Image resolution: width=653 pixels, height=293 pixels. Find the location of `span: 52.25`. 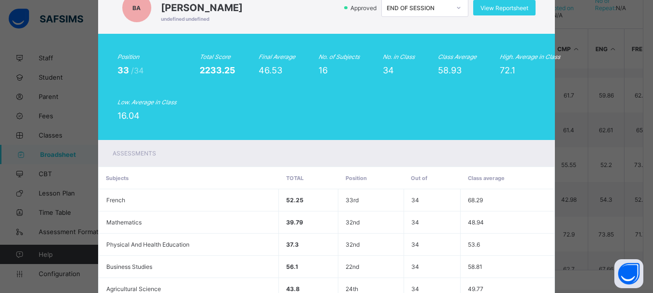

span: 52.25 is located at coordinates (295, 200).